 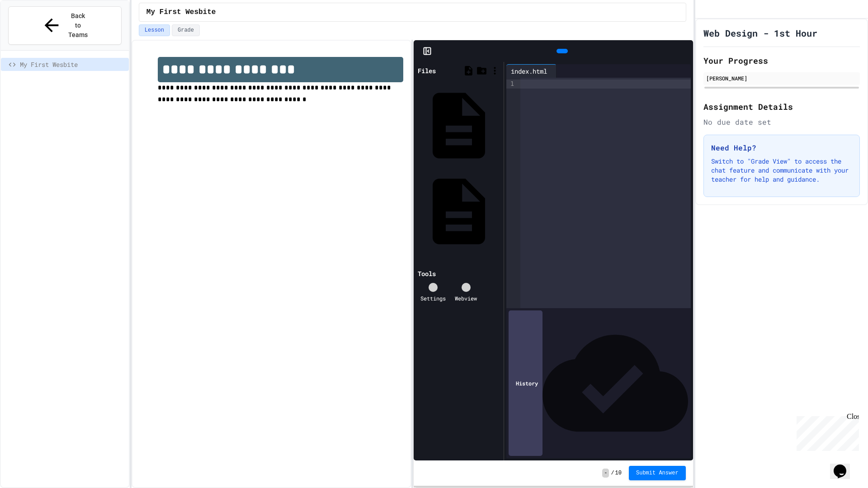 What do you see at coordinates (525, 383) in the screenshot?
I see `div: History` at bounding box center [525, 383].